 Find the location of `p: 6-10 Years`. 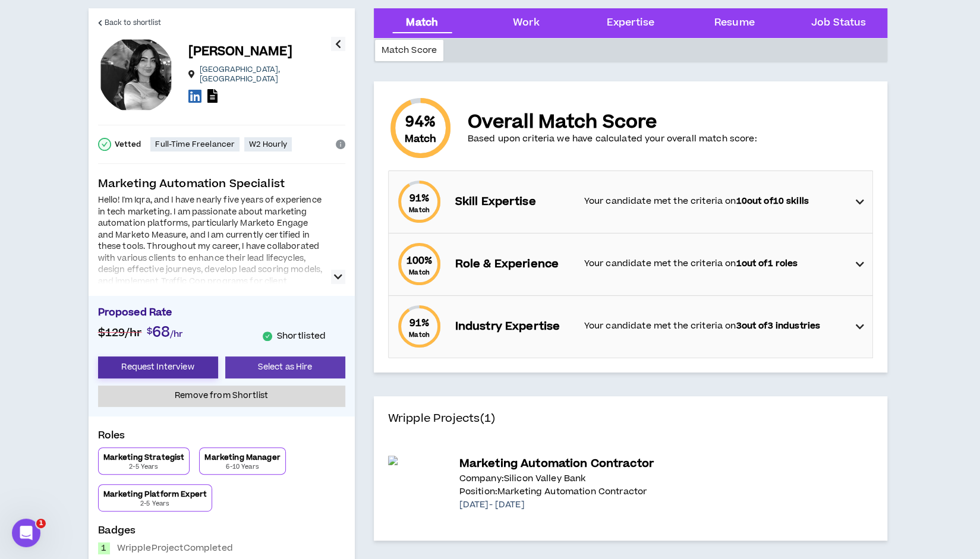

p: 6-10 Years is located at coordinates (242, 467).